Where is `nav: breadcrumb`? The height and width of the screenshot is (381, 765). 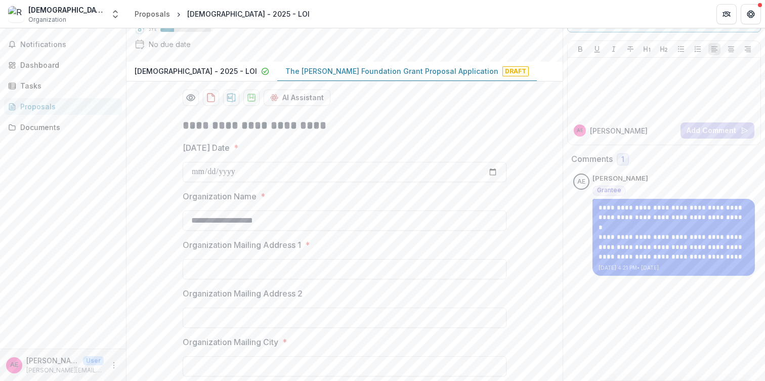
nav: breadcrumb is located at coordinates (222, 14).